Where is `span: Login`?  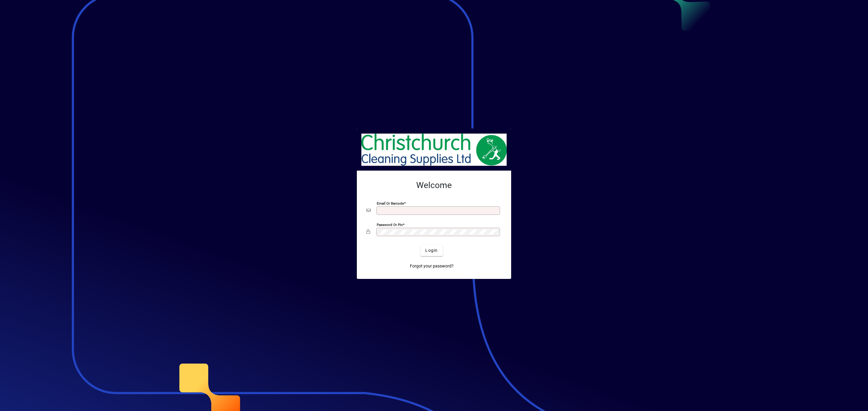 span: Login is located at coordinates (431, 250).